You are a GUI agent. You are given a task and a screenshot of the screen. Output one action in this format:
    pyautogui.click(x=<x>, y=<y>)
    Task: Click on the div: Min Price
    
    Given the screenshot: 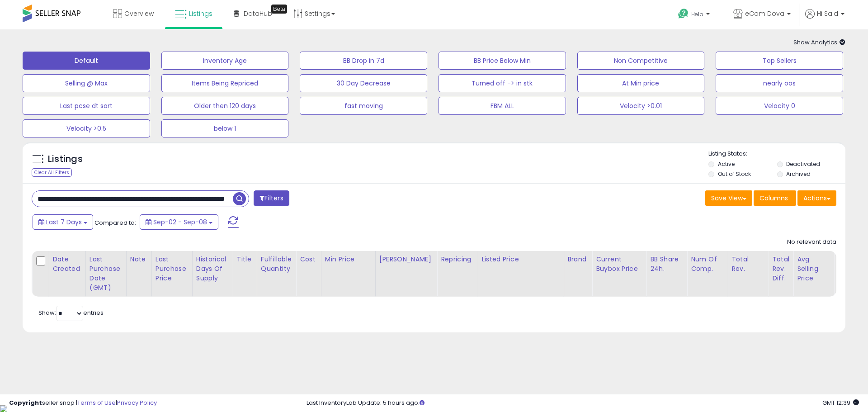 What is the action you would take?
    pyautogui.click(x=348, y=259)
    